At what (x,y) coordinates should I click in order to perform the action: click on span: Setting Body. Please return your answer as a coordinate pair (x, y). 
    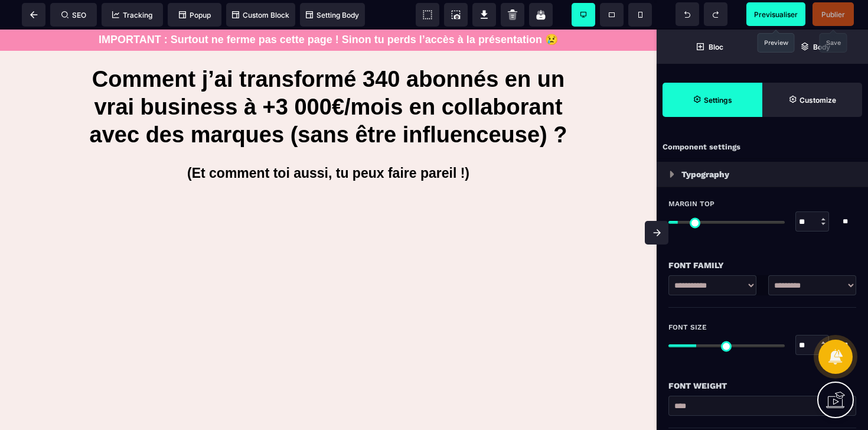
    Looking at the image, I should click on (333, 15).